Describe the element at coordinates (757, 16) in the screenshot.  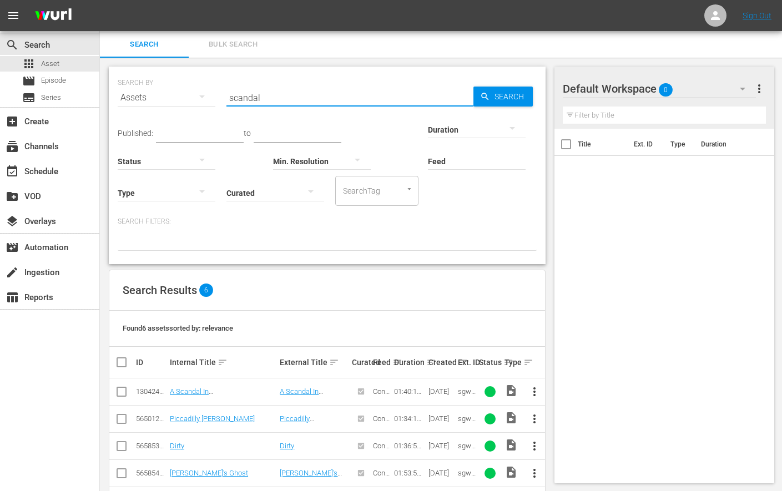
I see `a: Sign Out` at that location.